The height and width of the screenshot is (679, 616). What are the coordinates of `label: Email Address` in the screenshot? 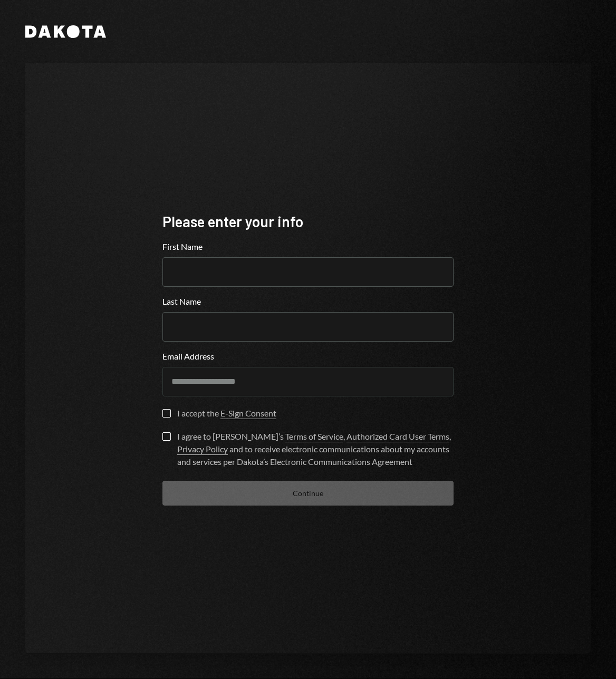 It's located at (308, 356).